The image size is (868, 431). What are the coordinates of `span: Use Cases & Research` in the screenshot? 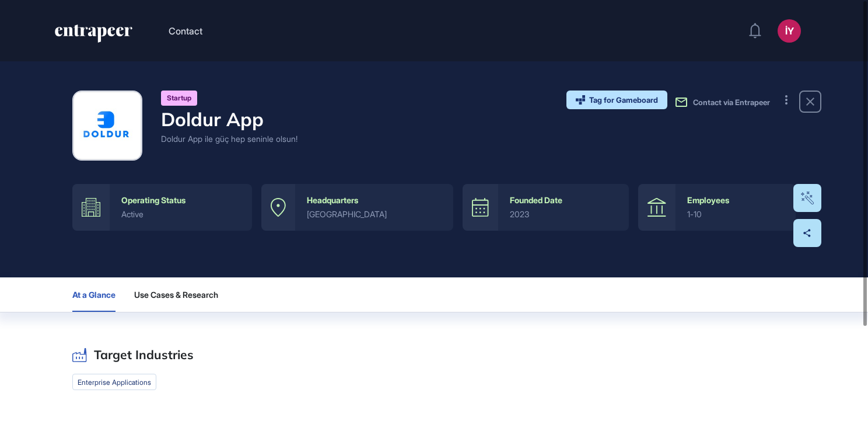 It's located at (176, 295).